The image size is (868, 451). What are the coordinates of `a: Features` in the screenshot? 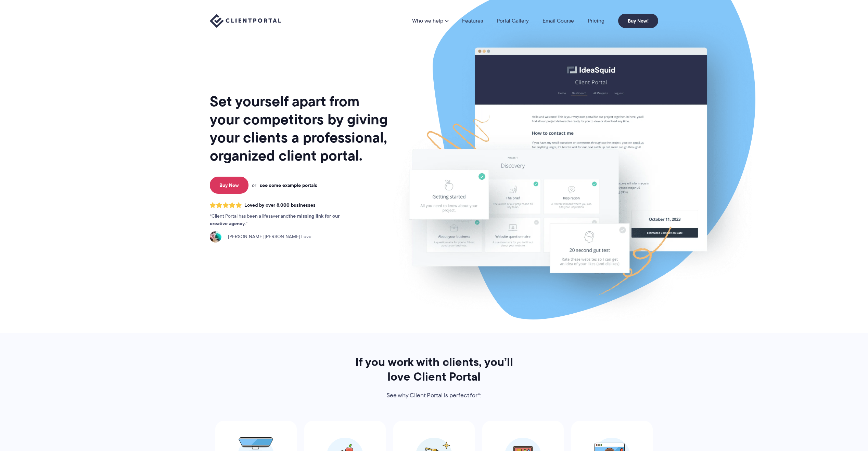 It's located at (472, 21).